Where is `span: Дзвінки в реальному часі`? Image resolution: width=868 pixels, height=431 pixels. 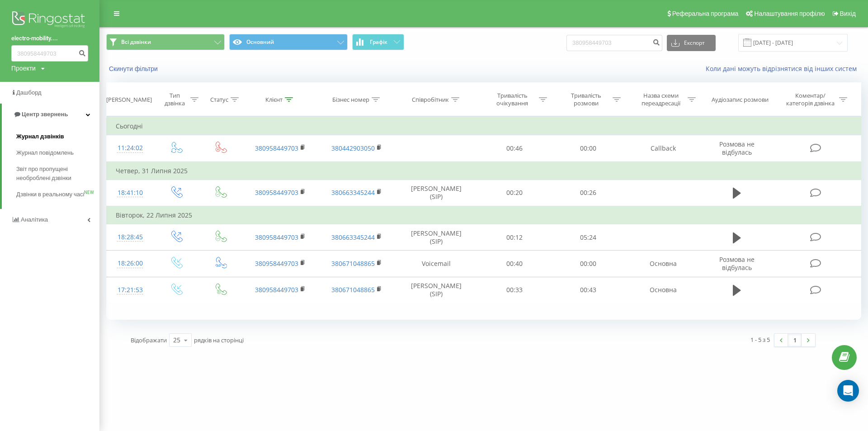
span: Дзвінки в реальному часі is located at coordinates (50, 194).